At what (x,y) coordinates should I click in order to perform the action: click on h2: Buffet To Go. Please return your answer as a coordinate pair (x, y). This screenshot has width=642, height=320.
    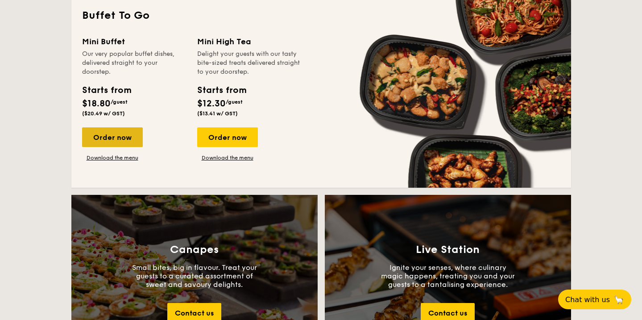
    Looking at the image, I should click on (321, 16).